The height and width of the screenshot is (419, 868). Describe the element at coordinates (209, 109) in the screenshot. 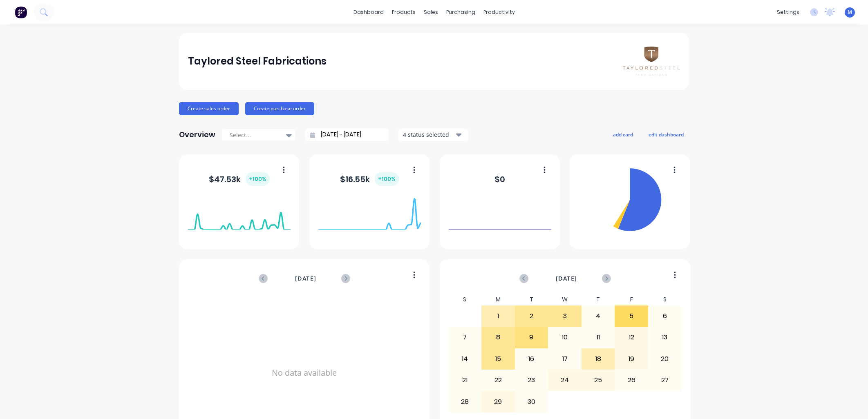

I see `button: Create sales order` at that location.